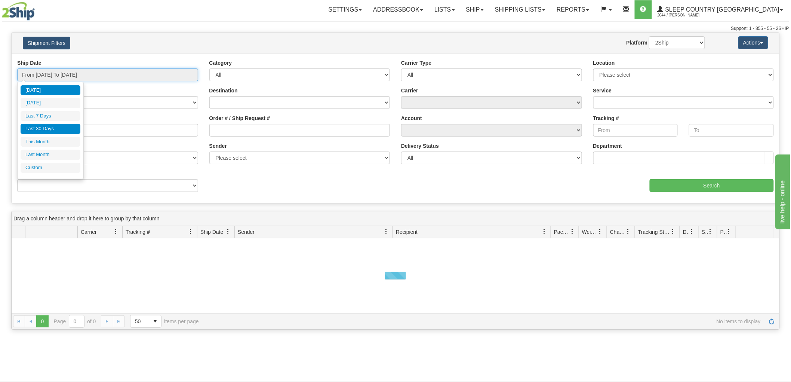 Image resolution: width=791 pixels, height=382 pixels. Describe the element at coordinates (246, 232) in the screenshot. I see `span: Sender` at that location.